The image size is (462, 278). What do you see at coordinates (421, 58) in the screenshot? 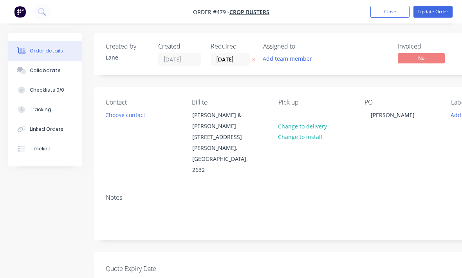
I see `span: No` at bounding box center [421, 58].